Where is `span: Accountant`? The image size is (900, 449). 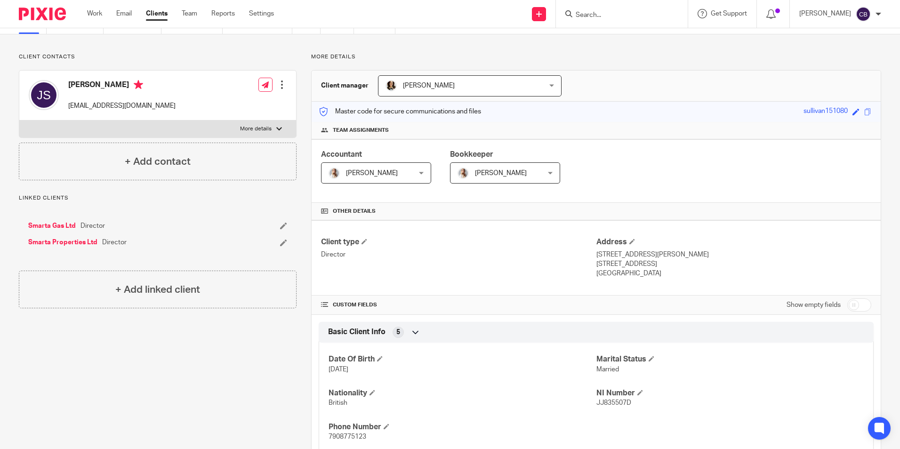 span: Accountant is located at coordinates (341, 154).